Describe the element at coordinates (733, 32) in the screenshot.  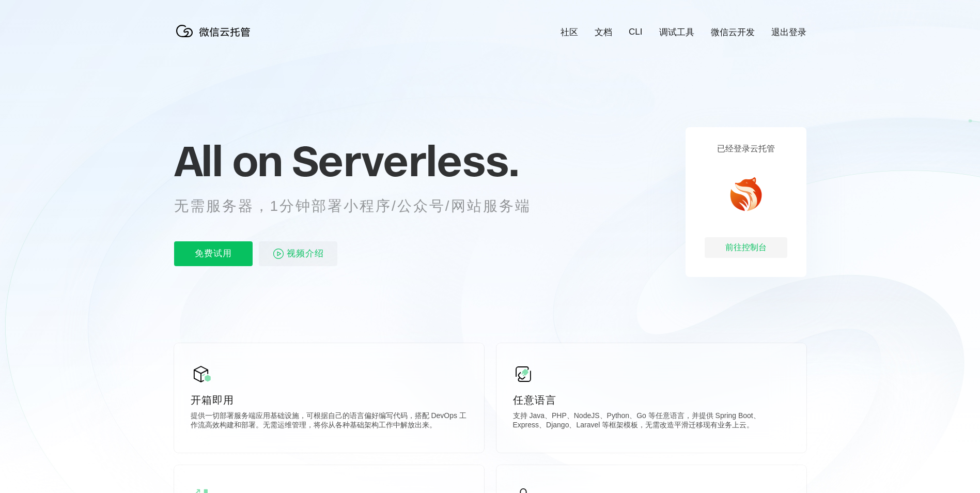
I see `a: 微信云开发` at that location.